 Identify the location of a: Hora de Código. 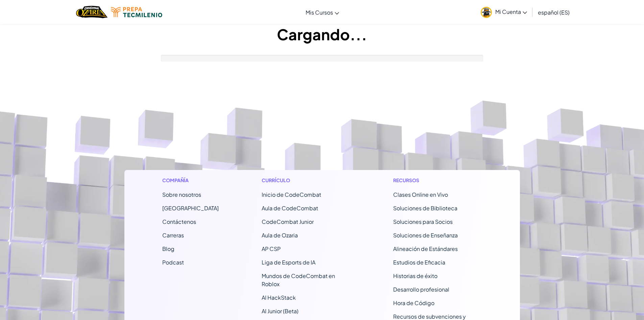
(414, 303).